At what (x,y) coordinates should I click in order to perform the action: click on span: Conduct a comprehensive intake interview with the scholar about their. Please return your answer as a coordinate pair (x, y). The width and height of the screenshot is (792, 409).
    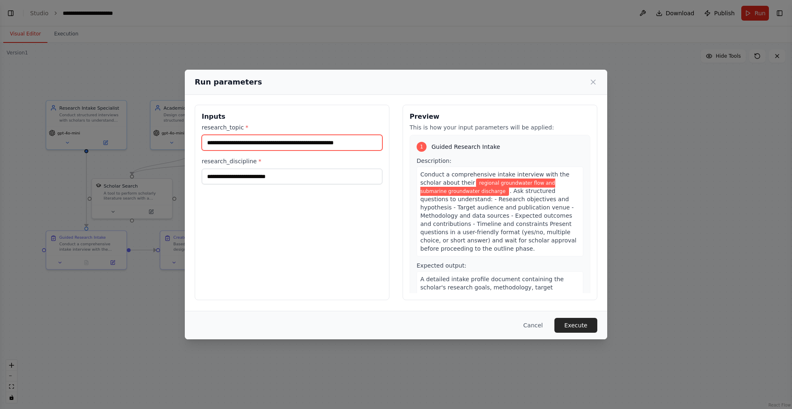
    Looking at the image, I should click on (495, 179).